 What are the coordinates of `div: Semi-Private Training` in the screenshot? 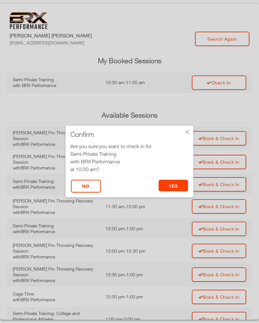 It's located at (129, 154).